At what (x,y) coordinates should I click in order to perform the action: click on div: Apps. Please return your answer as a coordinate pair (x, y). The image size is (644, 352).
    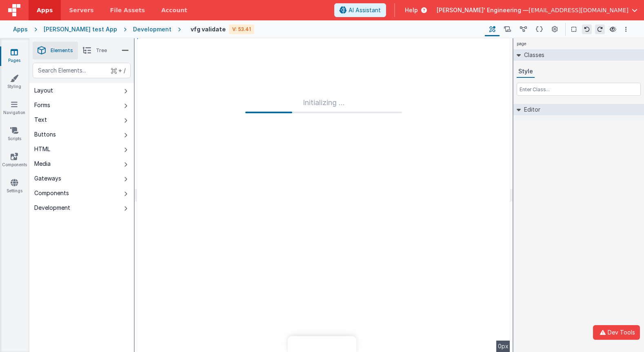
    Looking at the image, I should click on (20, 29).